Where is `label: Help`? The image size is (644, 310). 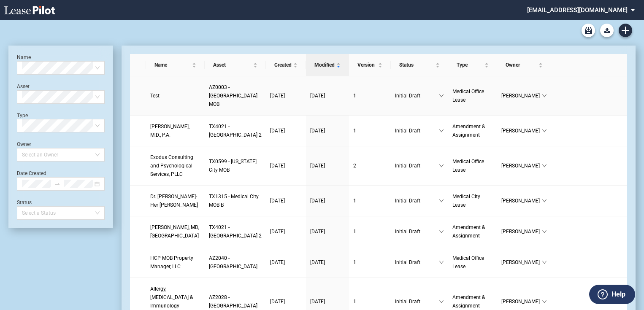
label: Help is located at coordinates (618, 295).